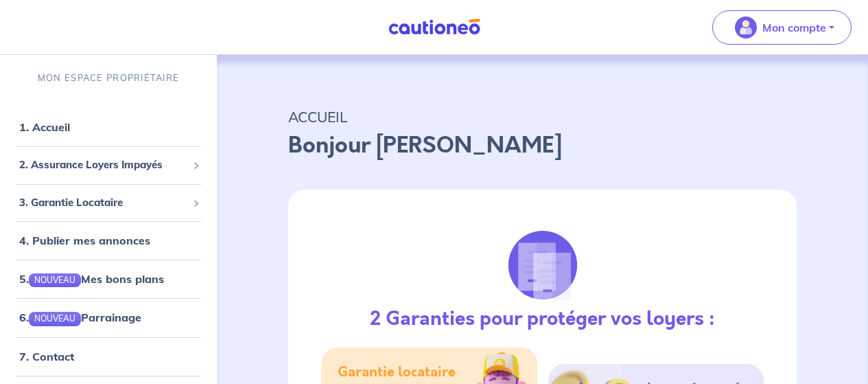  I want to click on a: 4. Publier mes annonces, so click(85, 240).